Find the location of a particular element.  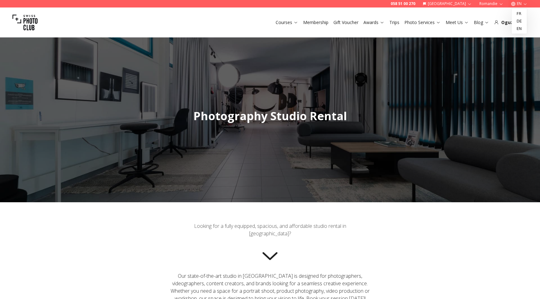

div: EN is located at coordinates (519, 21).